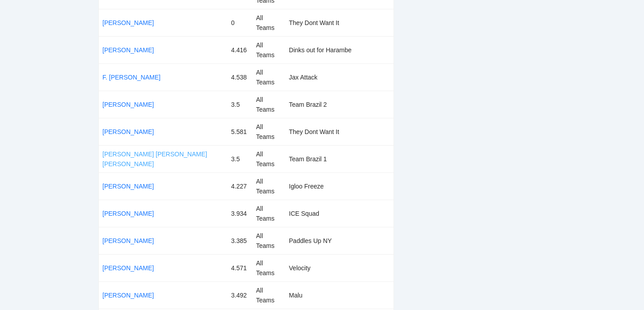 The height and width of the screenshot is (310, 644). I want to click on td: Paddles Up NY, so click(340, 241).